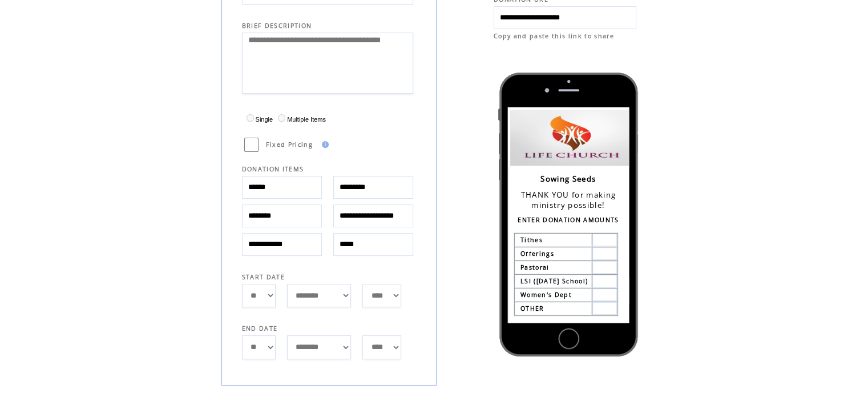 The width and height of the screenshot is (868, 397). I want to click on span: Copy and paste this link to share, so click(554, 36).